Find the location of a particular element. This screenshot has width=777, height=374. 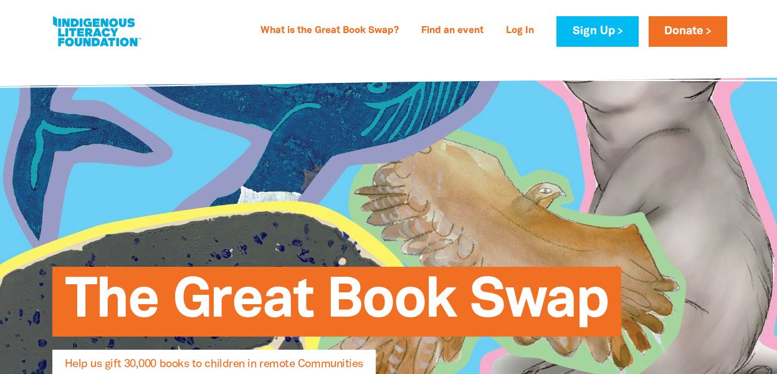

span: The Great Book Swap is located at coordinates (337, 306).